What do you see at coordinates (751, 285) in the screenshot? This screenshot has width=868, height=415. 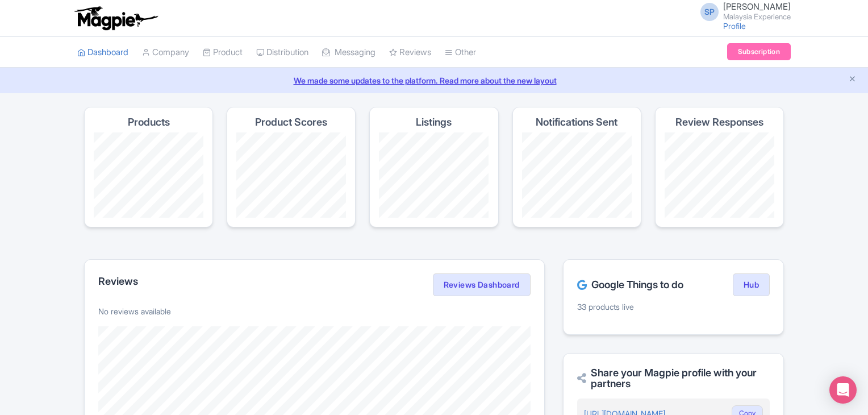 I see `a: Hub` at bounding box center [751, 285].